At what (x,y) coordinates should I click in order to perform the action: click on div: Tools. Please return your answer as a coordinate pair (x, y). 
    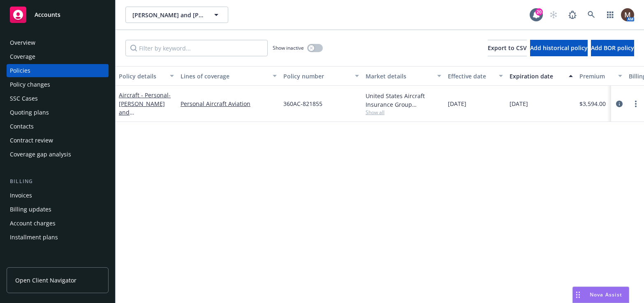
    Looking at the image, I should click on (58, 264).